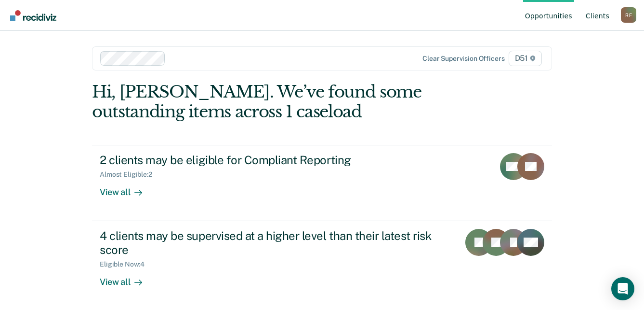 This screenshot has width=644, height=310. Describe the element at coordinates (33, 15) in the screenshot. I see `img: Recidiviz` at that location.